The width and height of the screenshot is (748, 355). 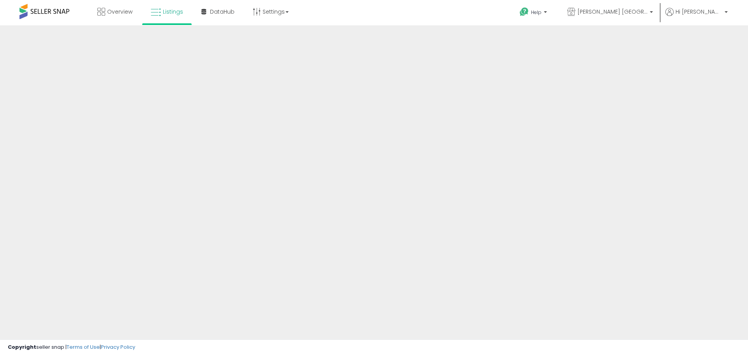 I want to click on span: DataHub, so click(x=222, y=12).